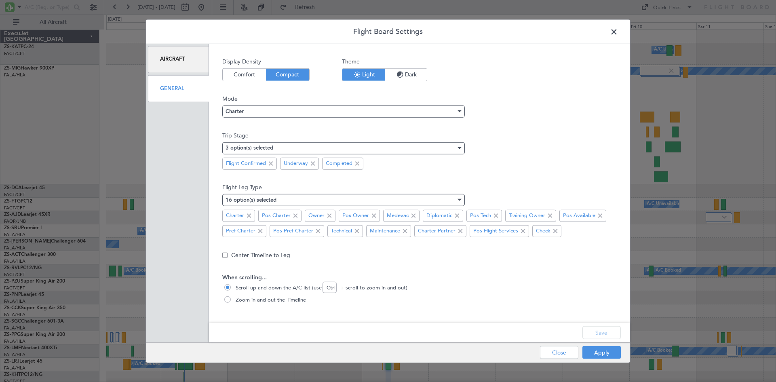  What do you see at coordinates (579, 216) in the screenshot?
I see `span: Pos Available` at bounding box center [579, 216].